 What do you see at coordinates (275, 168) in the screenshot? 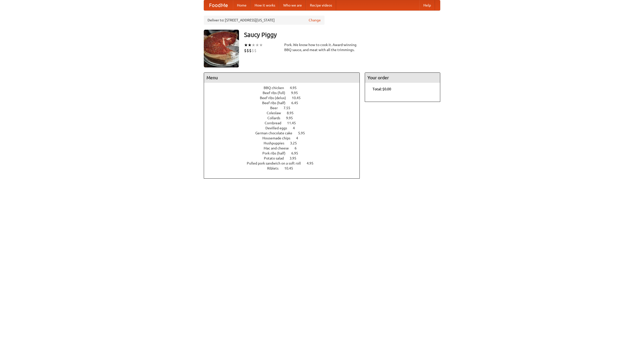
I see `span: Riblets` at bounding box center [275, 168].